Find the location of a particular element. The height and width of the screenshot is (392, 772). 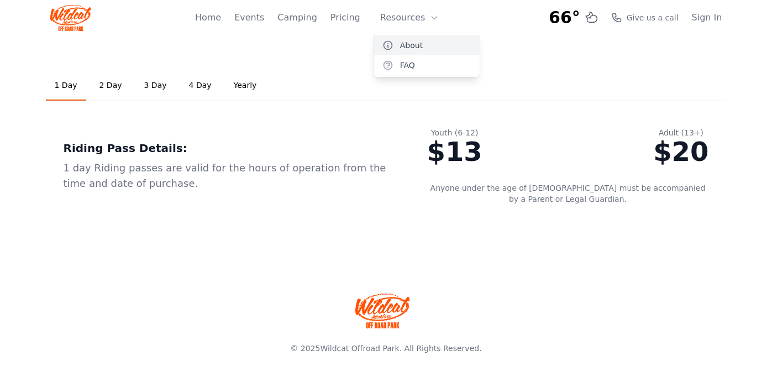

a: Yearly is located at coordinates (245, 86).